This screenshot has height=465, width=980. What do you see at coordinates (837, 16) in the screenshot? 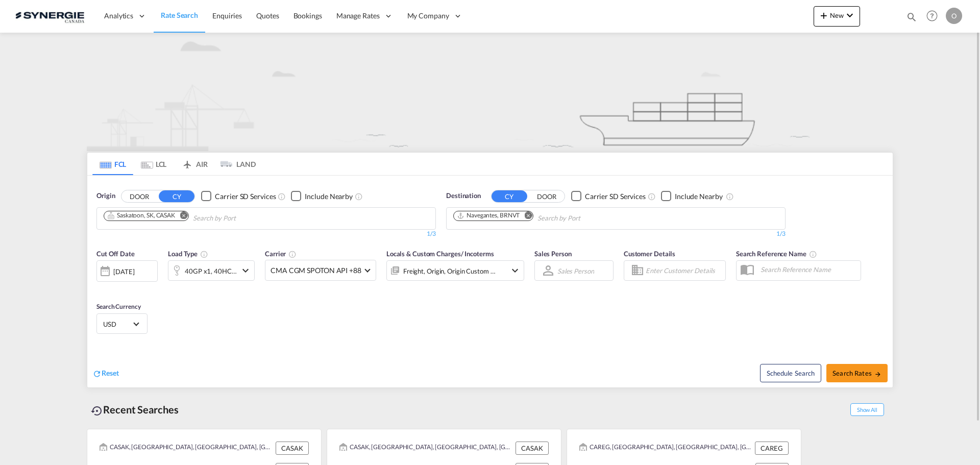
I see `button: icon-plus 400-fgNewicon-chevron-down` at bounding box center [837, 16].